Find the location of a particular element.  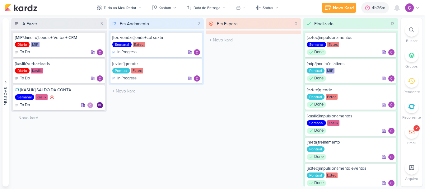

div: [eztec]impulsionamentos is located at coordinates (351, 38).